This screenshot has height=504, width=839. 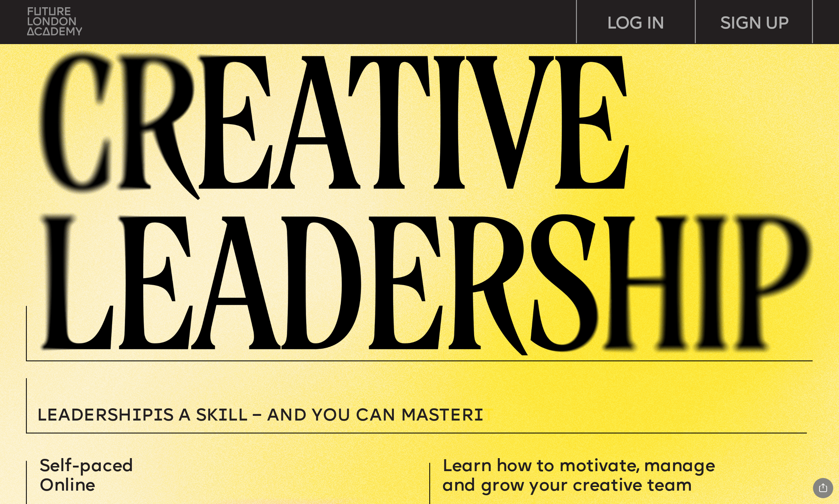 What do you see at coordinates (434, 200) in the screenshot?
I see `img: image-3435f618-b576-4c59-ac17-05593ebec101.png` at bounding box center [434, 200].